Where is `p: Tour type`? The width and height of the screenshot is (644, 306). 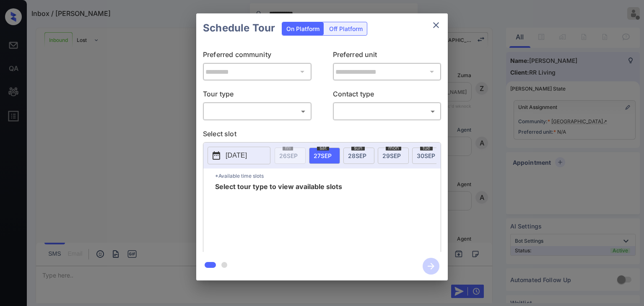 p: Tour type is located at coordinates (257, 96).